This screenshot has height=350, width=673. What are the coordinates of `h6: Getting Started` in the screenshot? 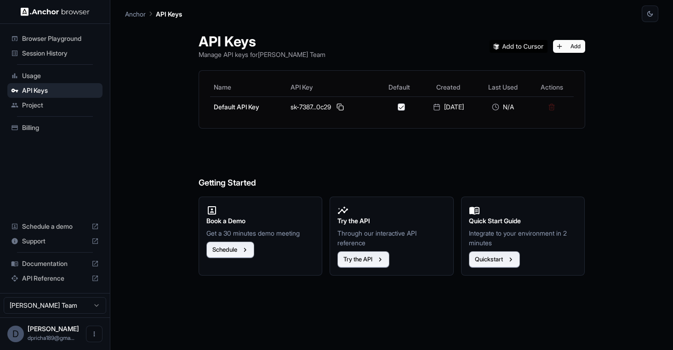 It's located at (392, 165).